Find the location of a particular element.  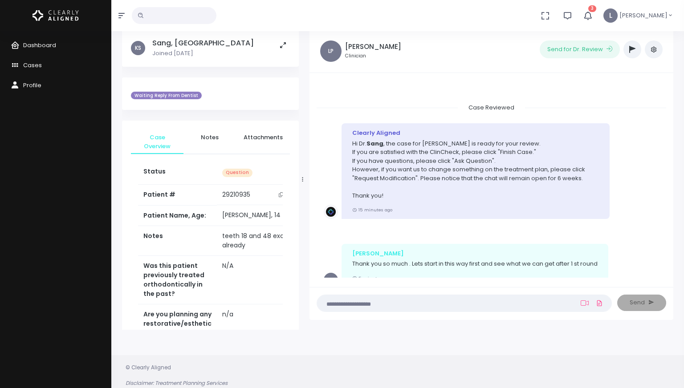

th: Was this patient previously treated orthodontically in the past? is located at coordinates (177, 279).